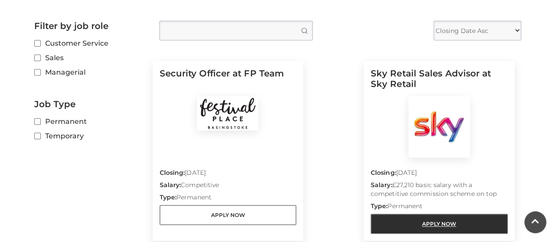 Image resolution: width=555 pixels, height=242 pixels. Describe the element at coordinates (439, 127) in the screenshot. I see `img: Sky Retail` at that location.